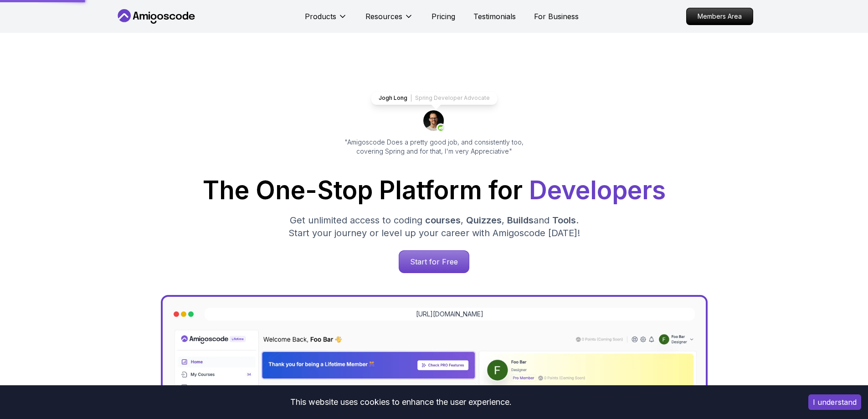 The width and height of the screenshot is (868, 419). Describe the element at coordinates (719, 16) in the screenshot. I see `p: Members Area` at that location.